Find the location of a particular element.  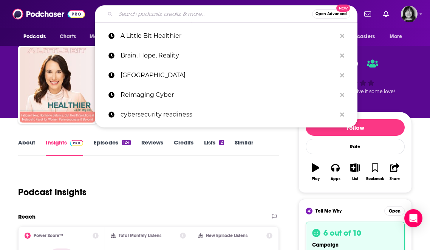

img: Podchaser - Follow, Share and Rate Podcasts is located at coordinates (49, 14).